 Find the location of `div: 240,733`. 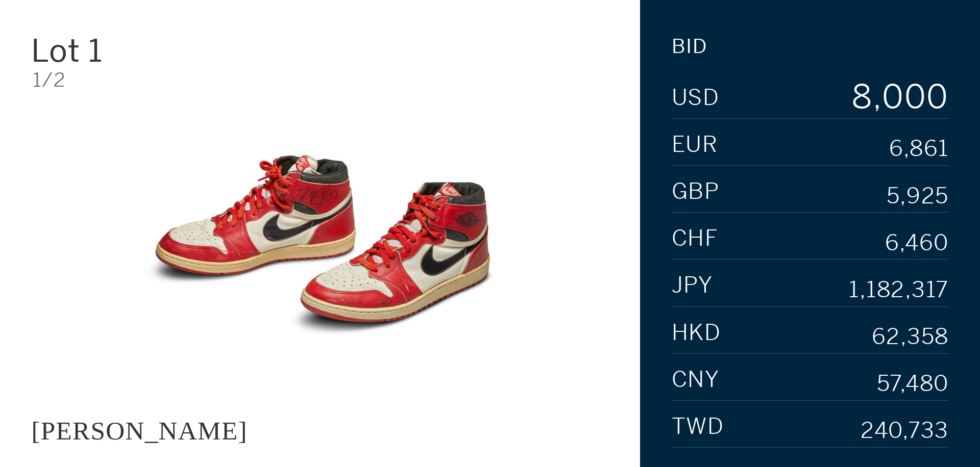

div: 240,733 is located at coordinates (904, 431).